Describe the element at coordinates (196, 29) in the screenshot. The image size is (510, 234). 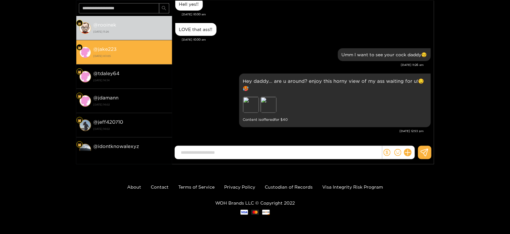
I see `div: LOVE that ass!!` at that location.